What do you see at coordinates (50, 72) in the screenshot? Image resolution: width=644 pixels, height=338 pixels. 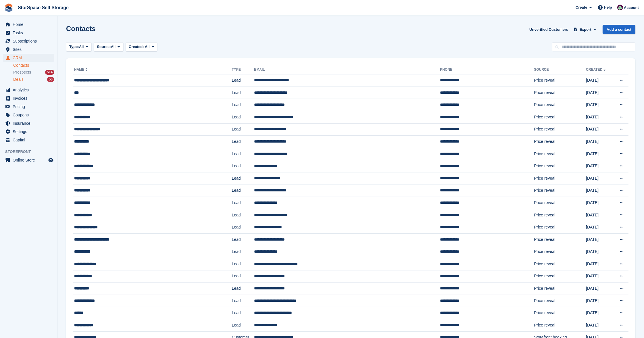 I see `div: 514` at bounding box center [50, 72].